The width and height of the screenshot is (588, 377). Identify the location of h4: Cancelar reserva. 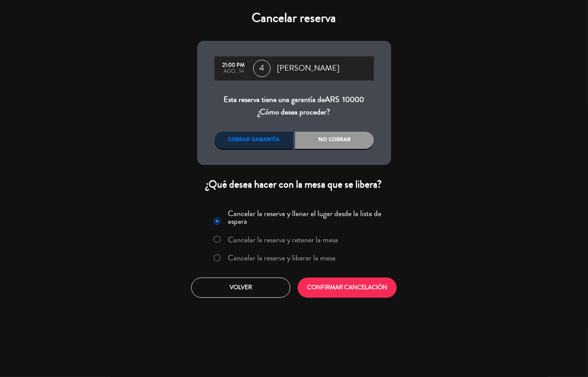
(294, 18).